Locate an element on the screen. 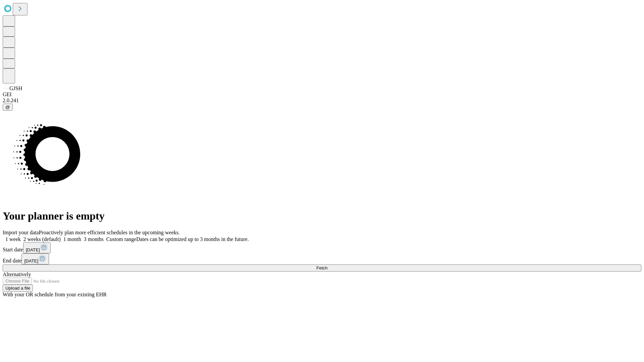  button: Fetch is located at coordinates (322, 268).